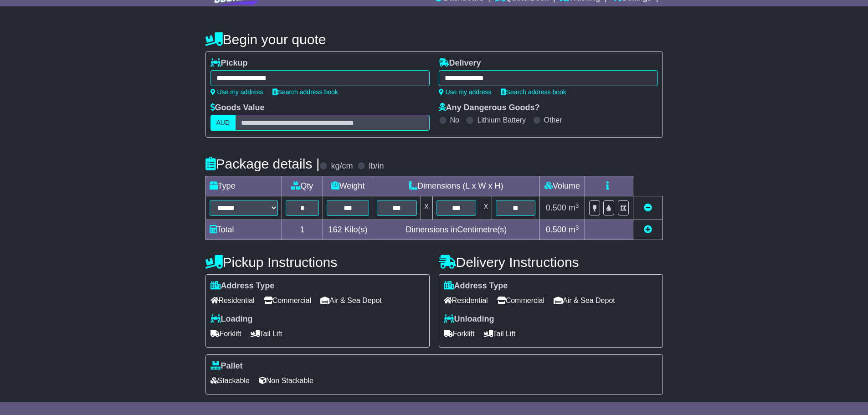  I want to click on h4: Package details |, so click(262, 163).